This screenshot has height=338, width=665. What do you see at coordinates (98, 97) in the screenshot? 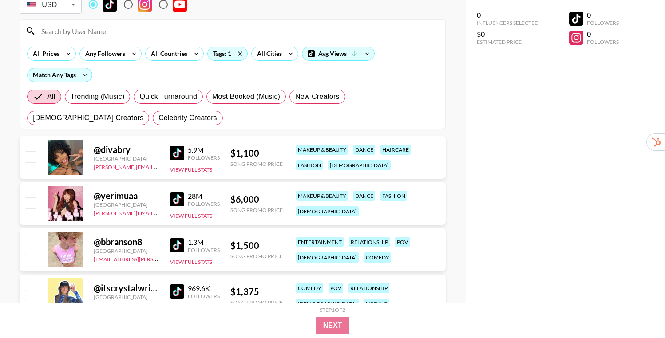
I see `span: Trending (Music)` at bounding box center [98, 97].